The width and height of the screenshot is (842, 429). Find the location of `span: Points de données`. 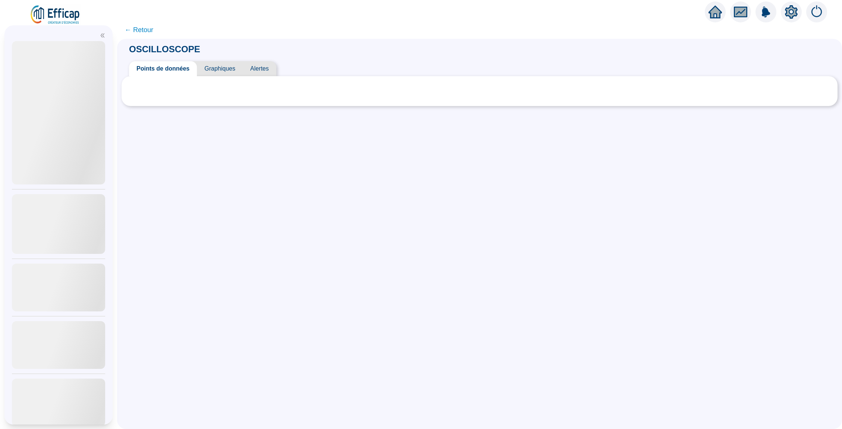

span: Points de données is located at coordinates (163, 69).